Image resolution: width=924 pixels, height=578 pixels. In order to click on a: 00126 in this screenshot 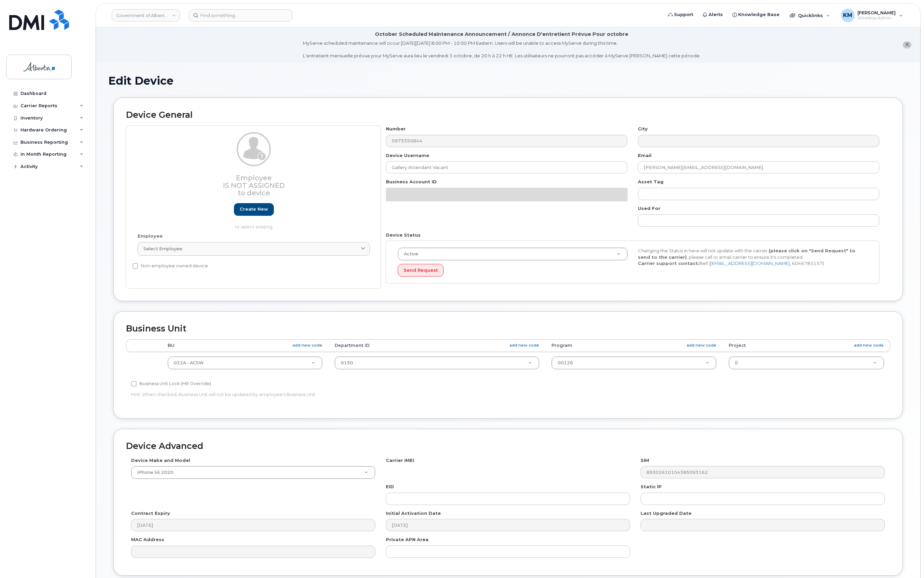, I will do `click(634, 363)`.